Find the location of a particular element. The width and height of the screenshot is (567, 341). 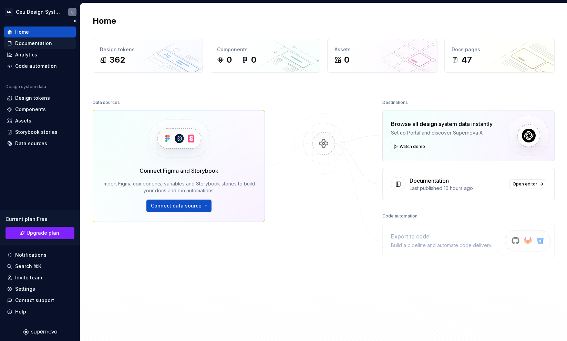

svg: Supernova Logo is located at coordinates (40, 332).